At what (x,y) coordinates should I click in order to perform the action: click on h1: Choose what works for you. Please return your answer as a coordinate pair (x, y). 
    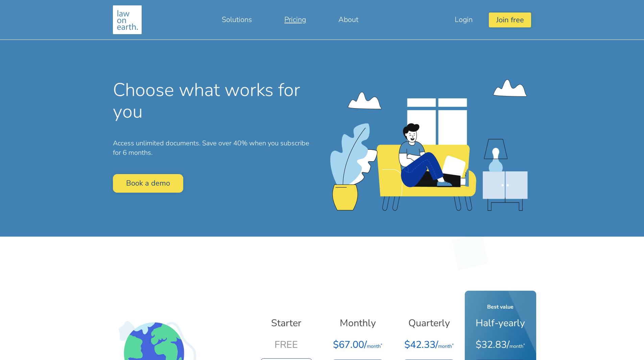
    Looking at the image, I should click on (215, 101).